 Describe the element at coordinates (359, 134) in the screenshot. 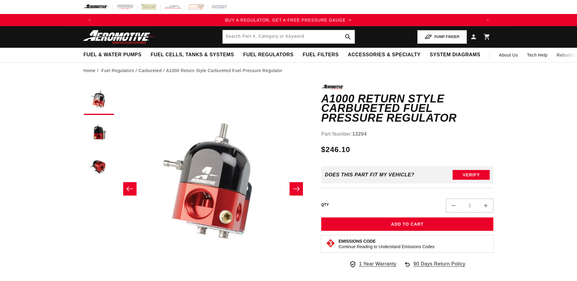

I see `strong: 13204` at that location.